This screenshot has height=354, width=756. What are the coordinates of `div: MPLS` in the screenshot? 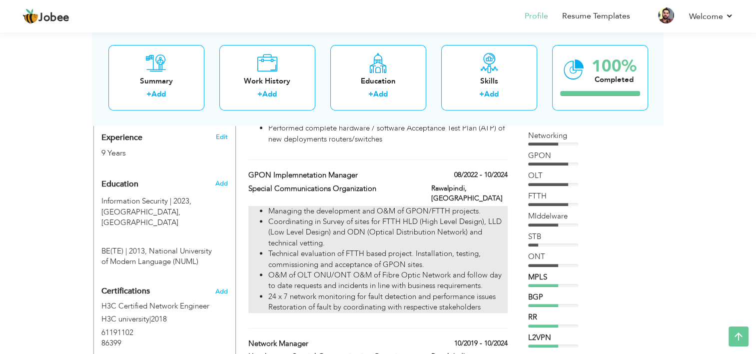 It's located at (591, 277).